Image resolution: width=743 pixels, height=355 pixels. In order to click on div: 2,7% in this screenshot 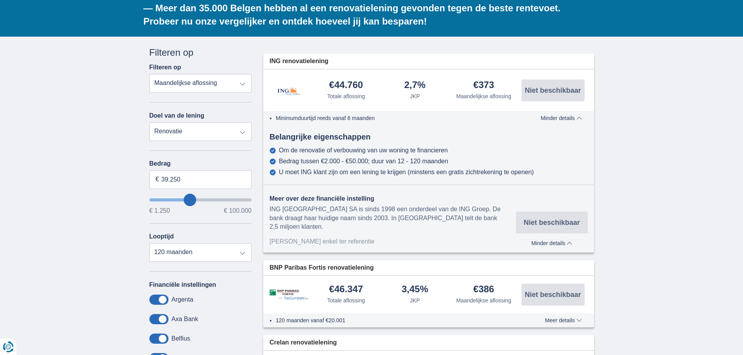, I will do `click(415, 85)`.